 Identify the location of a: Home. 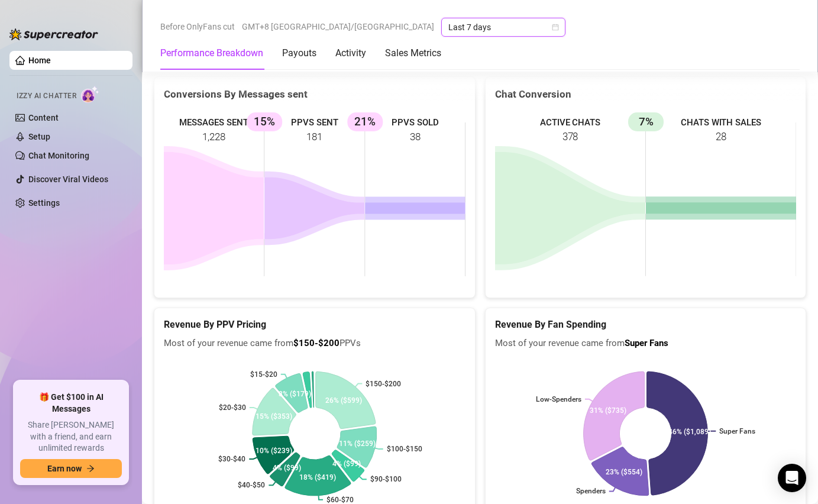
(39, 61).